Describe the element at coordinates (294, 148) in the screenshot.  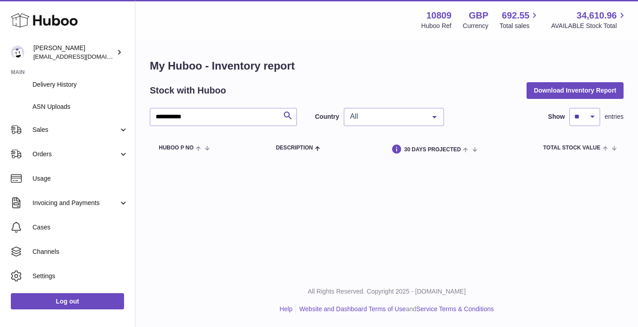
I see `span: Description` at that location.